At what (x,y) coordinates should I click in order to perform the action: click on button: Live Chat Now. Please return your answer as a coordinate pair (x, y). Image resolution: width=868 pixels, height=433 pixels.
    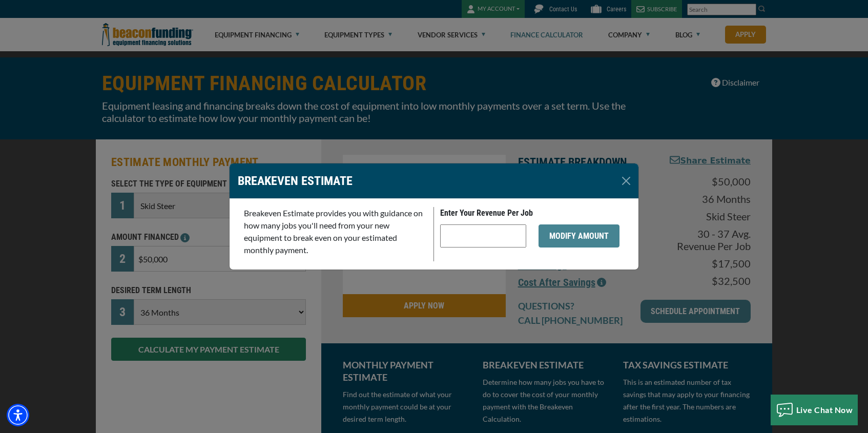
    Looking at the image, I should click on (814, 410).